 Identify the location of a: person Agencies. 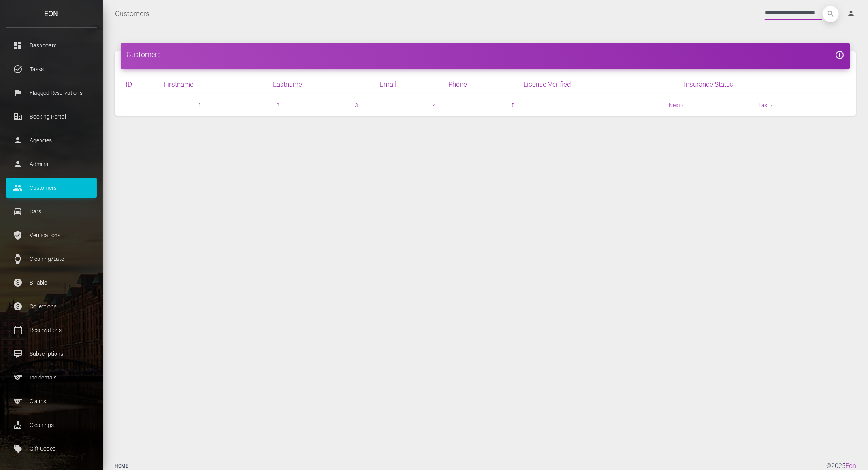
(51, 140).